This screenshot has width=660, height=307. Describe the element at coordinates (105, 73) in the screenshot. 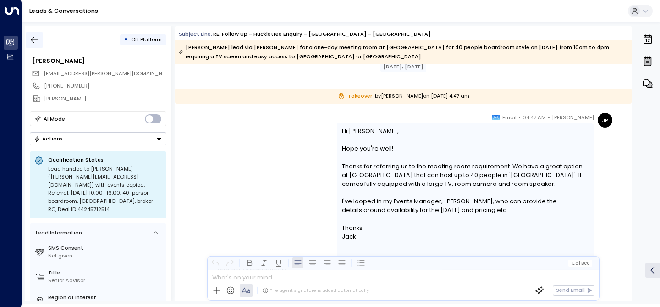

I see `span: RO@compton.london` at that location.